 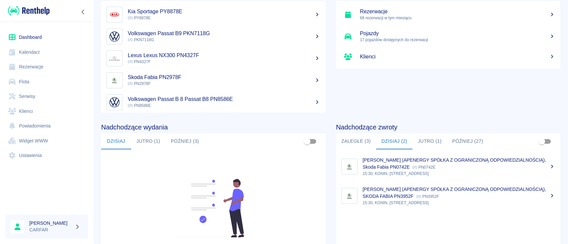 What do you see at coordinates (448, 15) in the screenshot?
I see `a: Rezerwacje68 rezerwacji w tym miesiącu` at bounding box center [448, 15].